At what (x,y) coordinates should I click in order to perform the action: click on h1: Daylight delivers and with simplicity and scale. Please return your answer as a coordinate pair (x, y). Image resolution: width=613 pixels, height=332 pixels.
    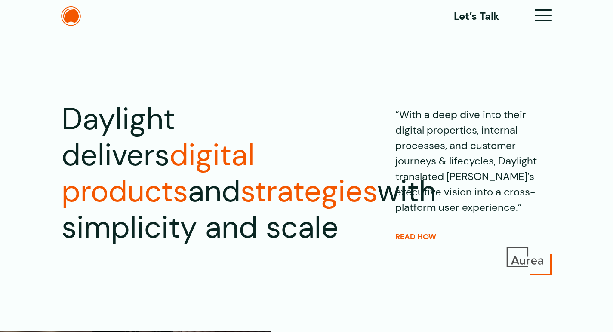
    Looking at the image, I should click on (200, 174).